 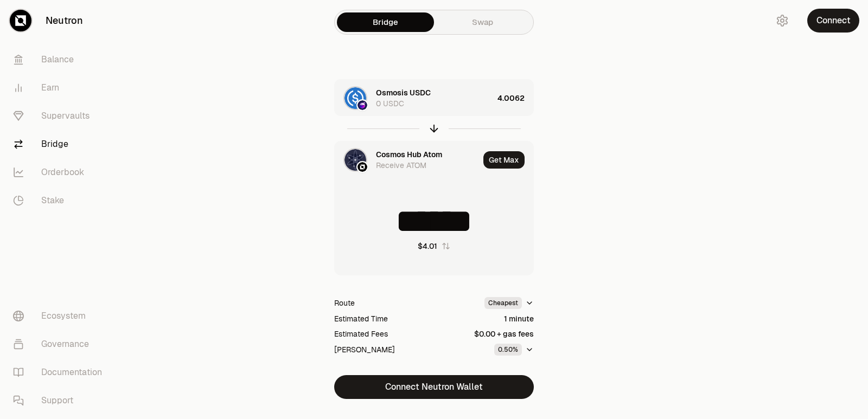 I want to click on button: Connect, so click(x=833, y=21).